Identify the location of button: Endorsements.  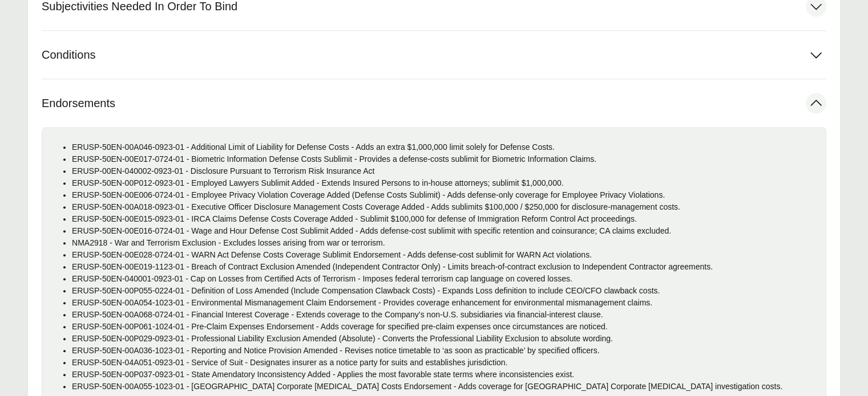
(434, 103).